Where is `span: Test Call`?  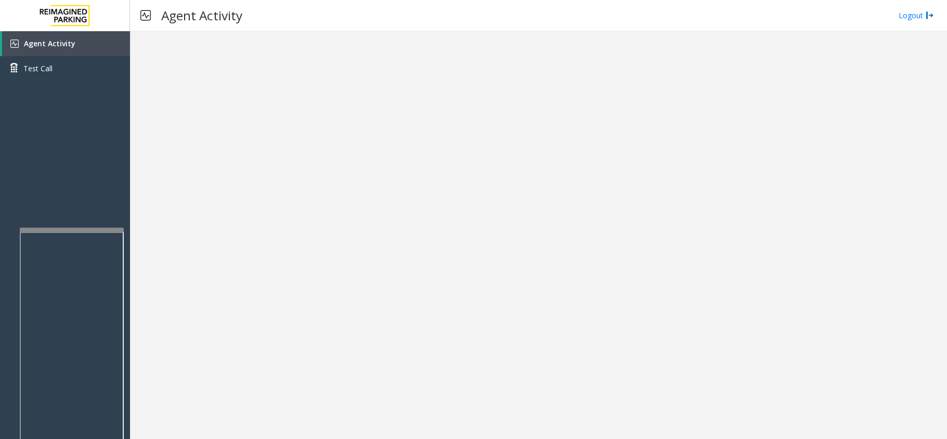
span: Test Call is located at coordinates (38, 68).